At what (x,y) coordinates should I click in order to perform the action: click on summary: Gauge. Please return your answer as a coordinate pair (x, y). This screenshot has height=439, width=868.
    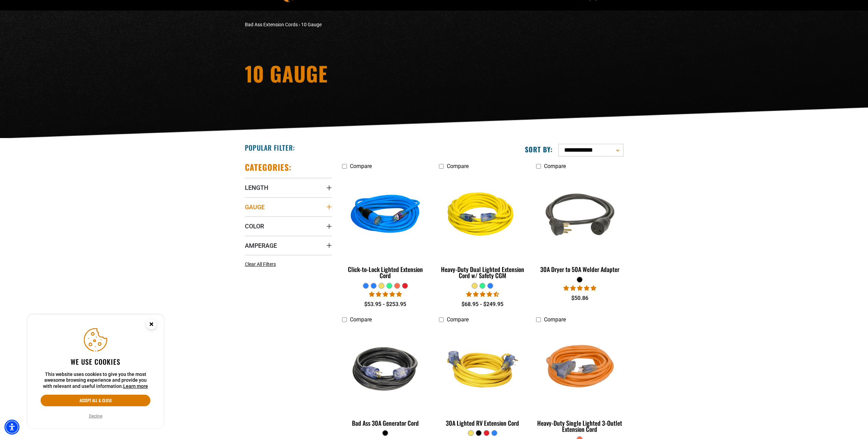
    Looking at the image, I should click on (288, 207).